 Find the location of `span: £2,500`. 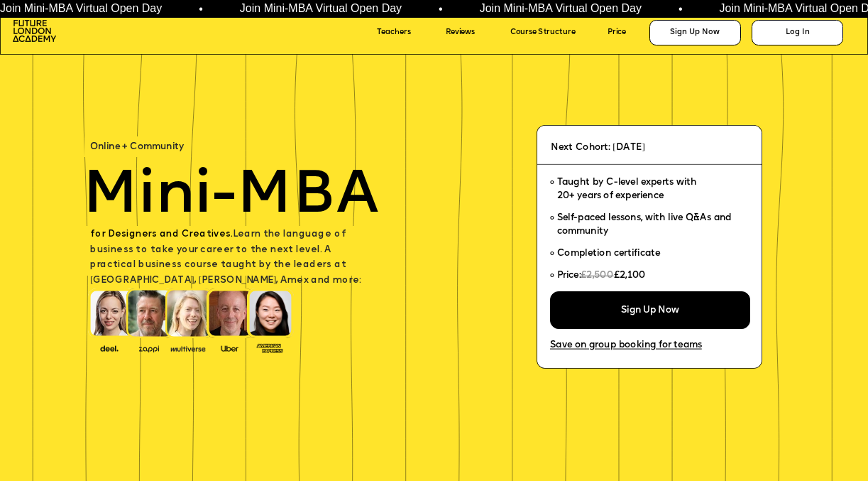

span: £2,500 is located at coordinates (597, 275).